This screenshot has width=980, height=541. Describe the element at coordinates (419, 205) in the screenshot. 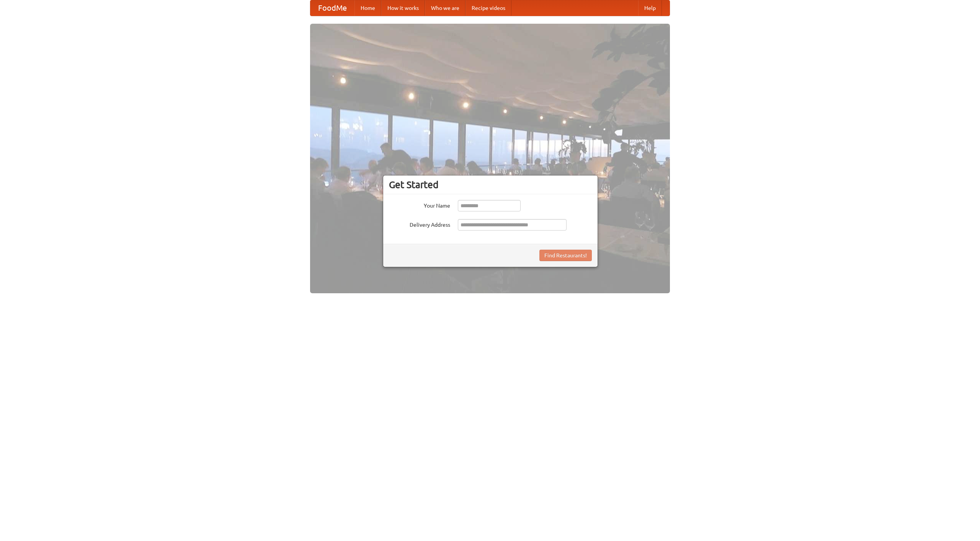

I see `label: Your Name` at that location.